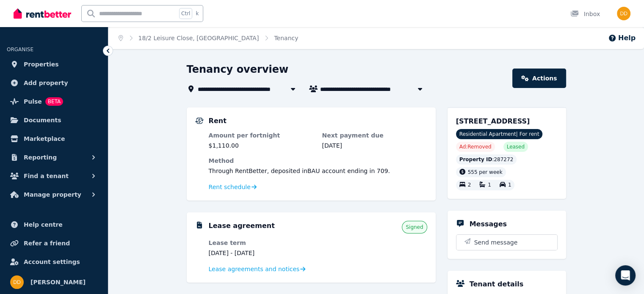 This screenshot has width=644, height=294. I want to click on dt: Lease term, so click(261, 243).